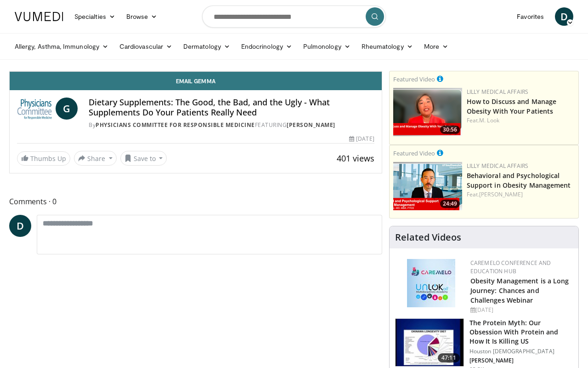 The height and width of the screenshot is (368, 588). Describe the element at coordinates (44, 158) in the screenshot. I see `a: Thumbs Up` at that location.